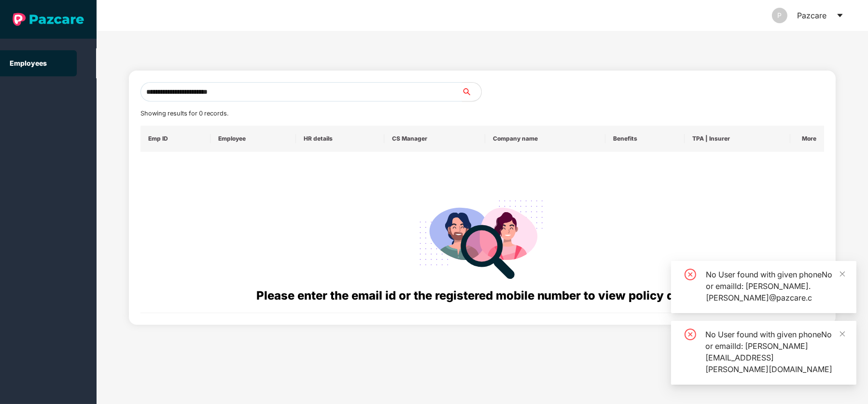 The image size is (868, 404). Describe the element at coordinates (185, 113) in the screenshot. I see `span: Showing results for 0 records.` at that location.